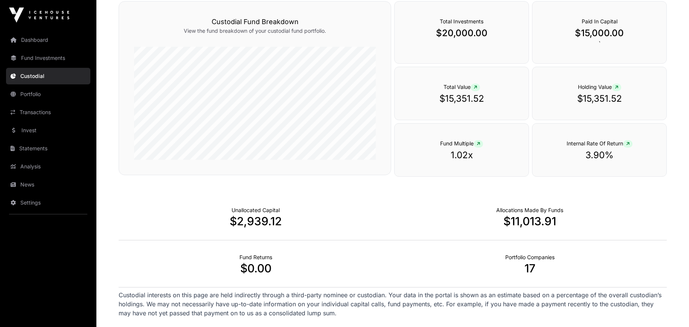  Describe the element at coordinates (530, 210) in the screenshot. I see `p: Capital Deployed Into Companies` at that location.